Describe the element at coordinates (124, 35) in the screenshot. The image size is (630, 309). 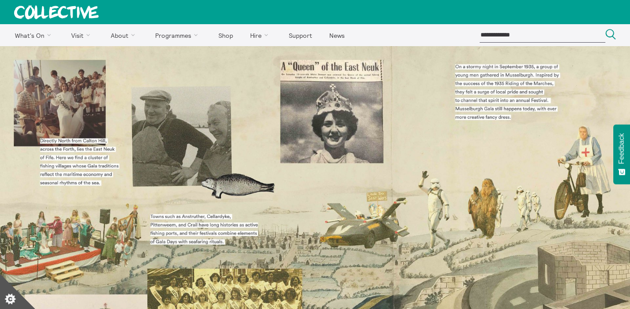
I see `a: About` at that location.